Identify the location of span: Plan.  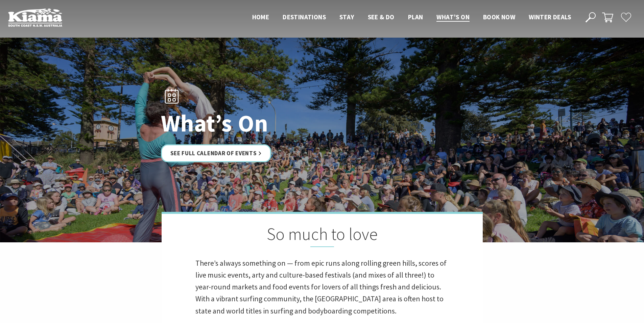
(416, 17).